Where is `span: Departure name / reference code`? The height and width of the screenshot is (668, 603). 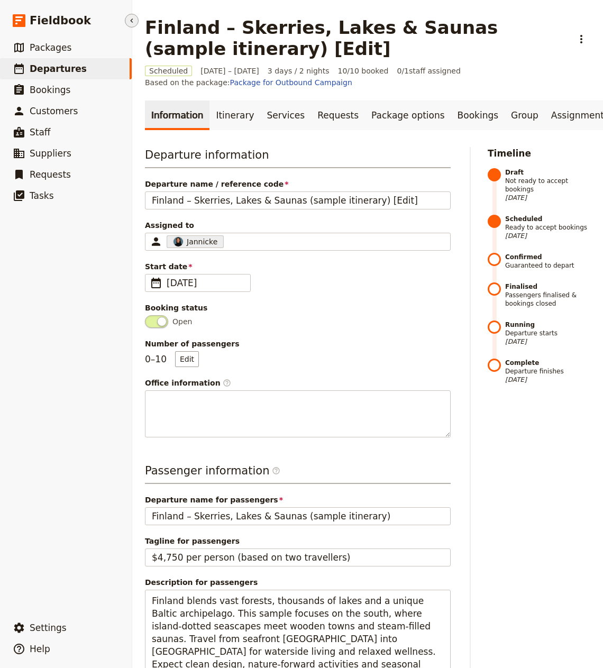
span: Departure name / reference code is located at coordinates (298, 184).